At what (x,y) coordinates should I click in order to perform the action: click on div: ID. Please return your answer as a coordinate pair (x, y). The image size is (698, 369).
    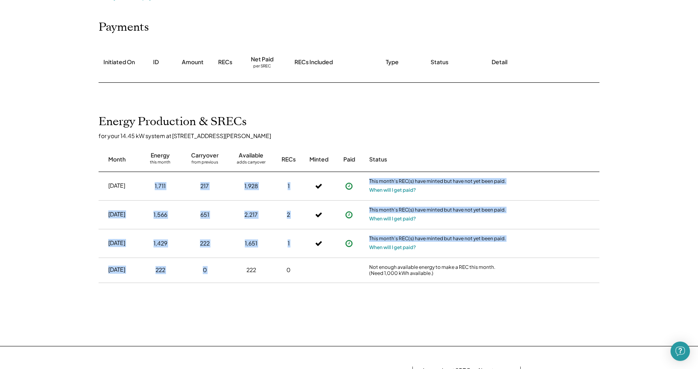
    Looking at the image, I should click on (156, 62).